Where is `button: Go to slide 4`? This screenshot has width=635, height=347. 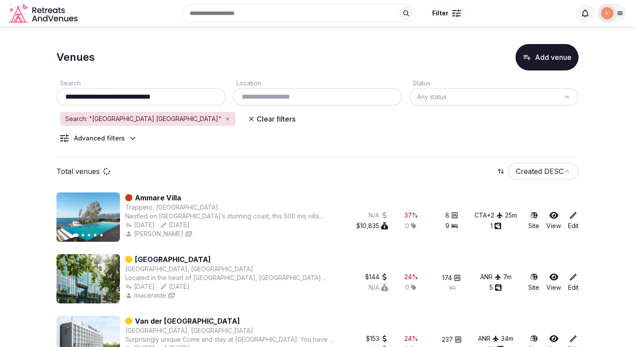 button: Go to slide 4 is located at coordinates (95, 235).